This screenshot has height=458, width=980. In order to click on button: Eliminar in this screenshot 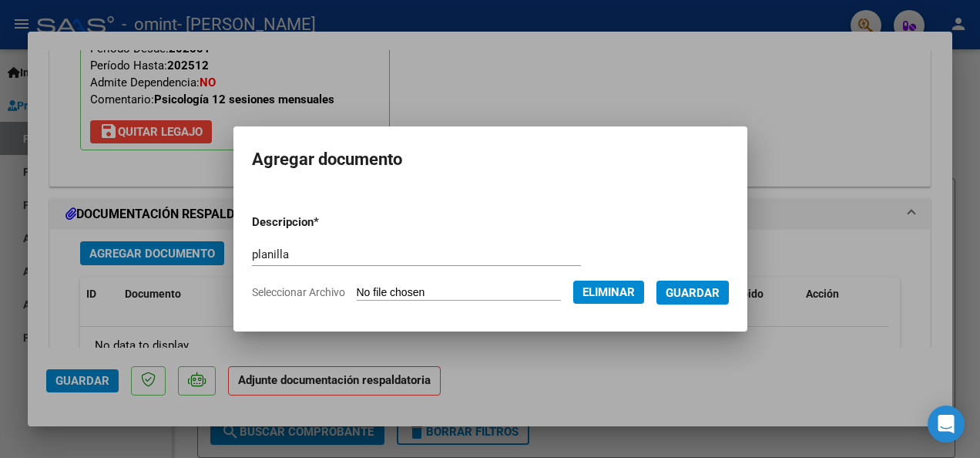, I will do `click(609, 292)`.